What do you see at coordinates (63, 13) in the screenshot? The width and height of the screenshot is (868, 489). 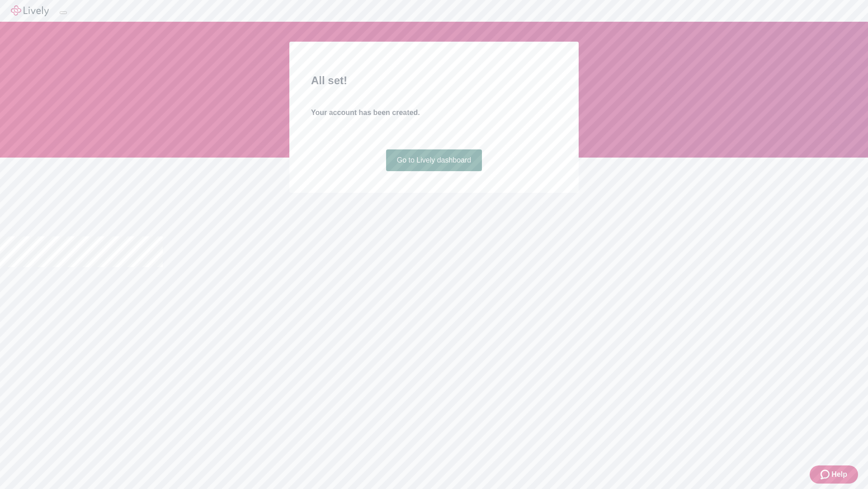 I see `button: Log out` at bounding box center [63, 13].